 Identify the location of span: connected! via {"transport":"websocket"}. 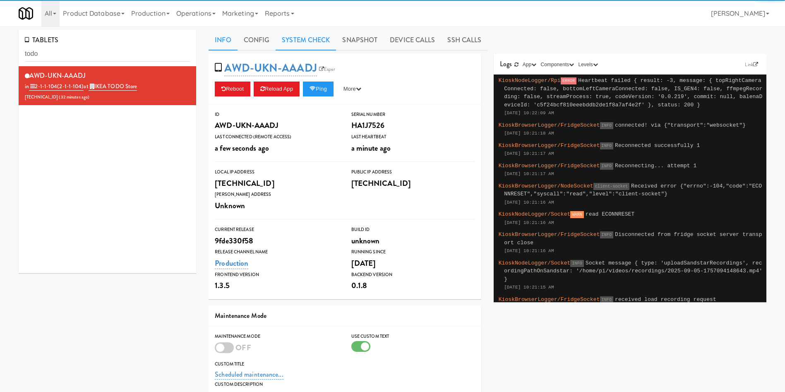
(680, 125).